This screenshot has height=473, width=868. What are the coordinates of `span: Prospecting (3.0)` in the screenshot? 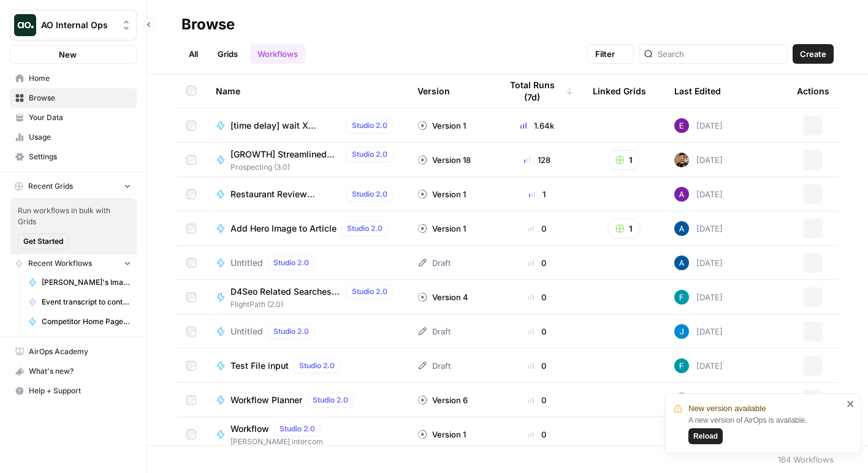 It's located at (314, 168).